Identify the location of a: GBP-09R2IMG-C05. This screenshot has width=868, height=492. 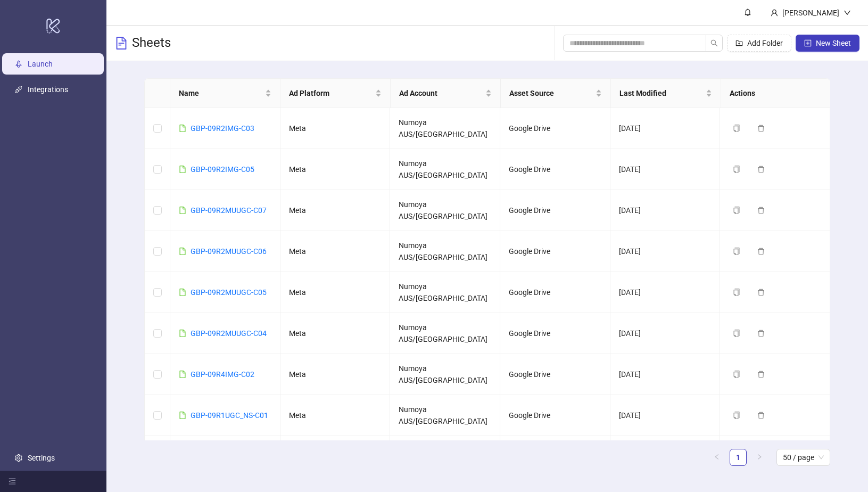
(222, 169).